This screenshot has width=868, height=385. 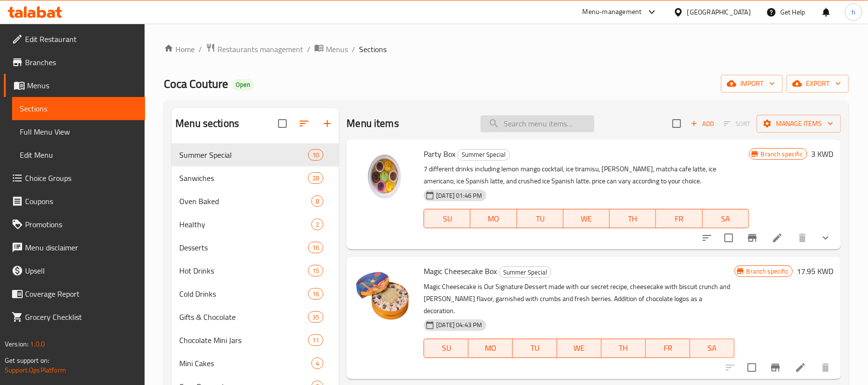 I want to click on span: Upsell, so click(x=81, y=271).